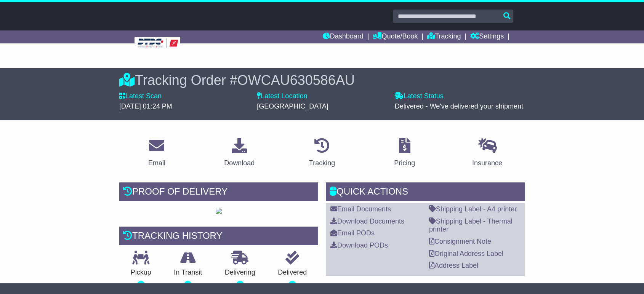  What do you see at coordinates (487, 37) in the screenshot?
I see `a: Settings` at bounding box center [487, 37].